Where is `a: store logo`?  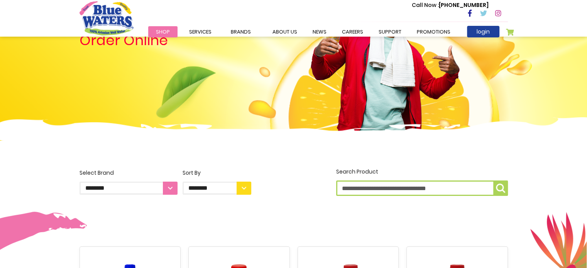 a: store logo is located at coordinates (107, 18).